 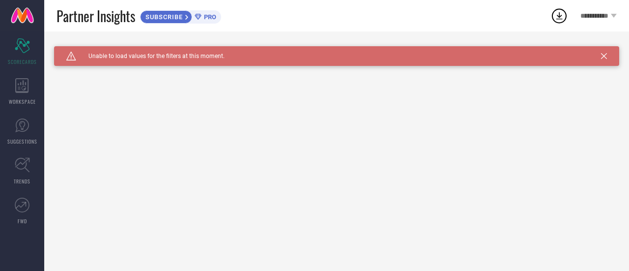 What do you see at coordinates (337, 50) in the screenshot?
I see `div: Unable to load filters at this moment. Please try later.` at bounding box center [337, 50].